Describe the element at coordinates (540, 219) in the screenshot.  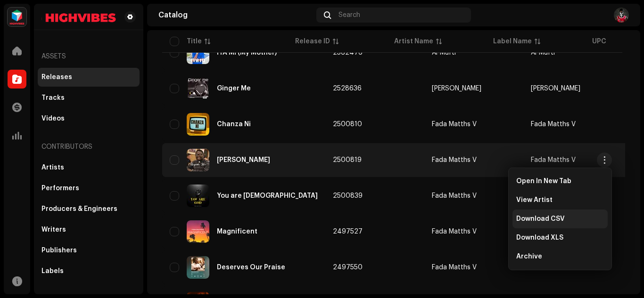
I see `span: Download CSV` at that location.